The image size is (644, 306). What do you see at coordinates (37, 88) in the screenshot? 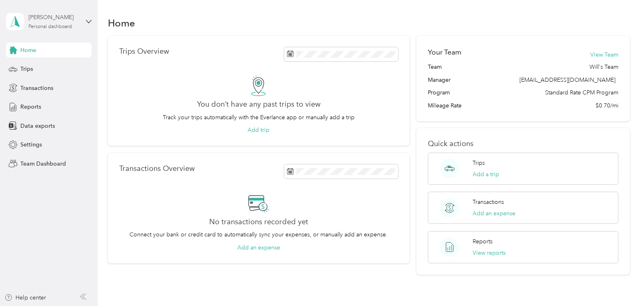
I see `span: Transactions` at bounding box center [37, 88].